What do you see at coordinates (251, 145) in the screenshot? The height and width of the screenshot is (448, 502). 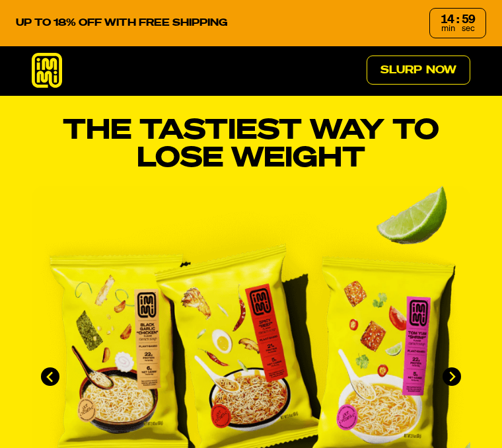 I see `h1: THE TASTIEST WAY TO LOSE WEIGHT` at bounding box center [251, 145].